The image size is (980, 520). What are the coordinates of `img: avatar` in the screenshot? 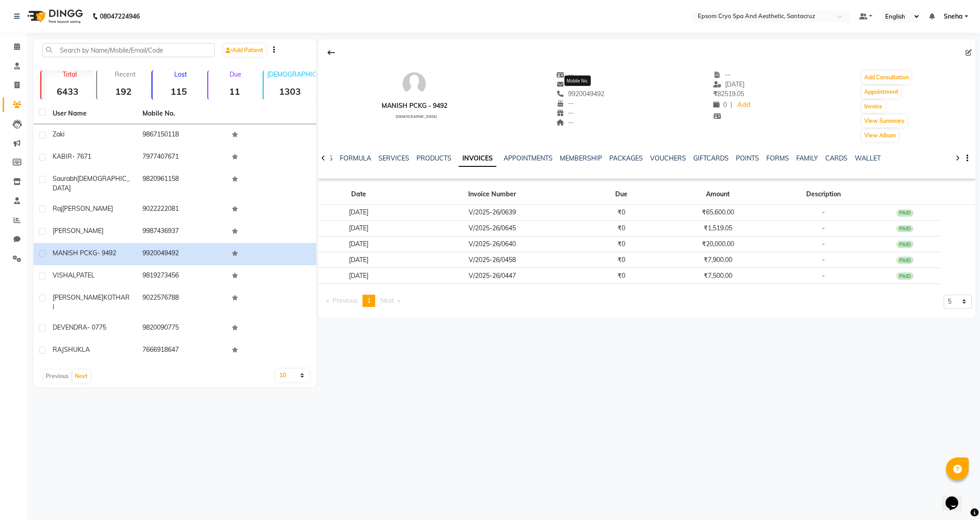 It's located at (414, 84).